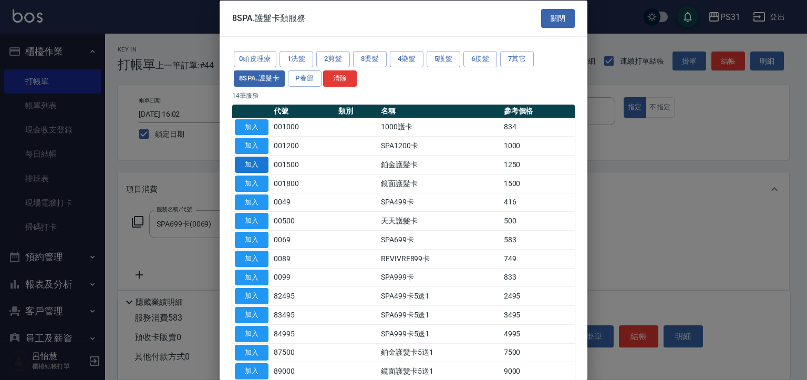  What do you see at coordinates (357, 111) in the screenshot?
I see `th: 類別` at bounding box center [357, 111].